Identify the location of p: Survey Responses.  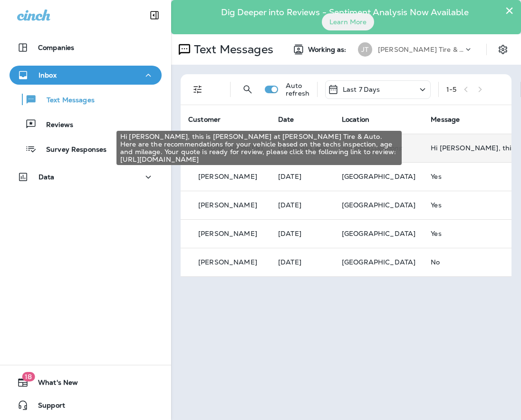
(72, 150).